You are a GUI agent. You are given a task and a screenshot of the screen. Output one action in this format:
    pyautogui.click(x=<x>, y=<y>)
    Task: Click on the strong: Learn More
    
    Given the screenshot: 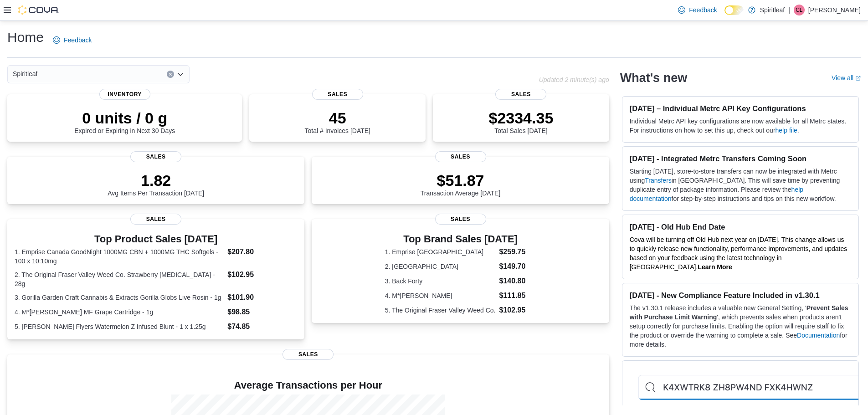 What is the action you would take?
    pyautogui.click(x=714, y=267)
    